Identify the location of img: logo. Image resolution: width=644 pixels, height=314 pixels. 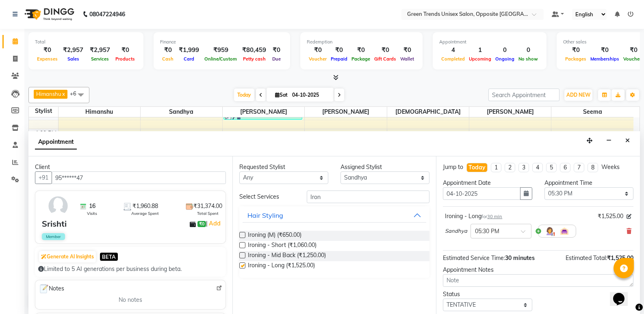
(48, 14).